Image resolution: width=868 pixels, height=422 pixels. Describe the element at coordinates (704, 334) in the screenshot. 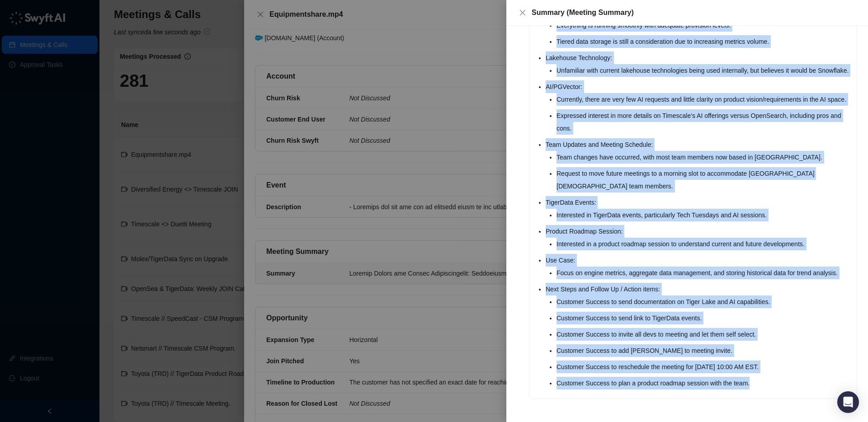

I see `li: Customer Success to invite all devs to meeting and let them self select.` at that location.